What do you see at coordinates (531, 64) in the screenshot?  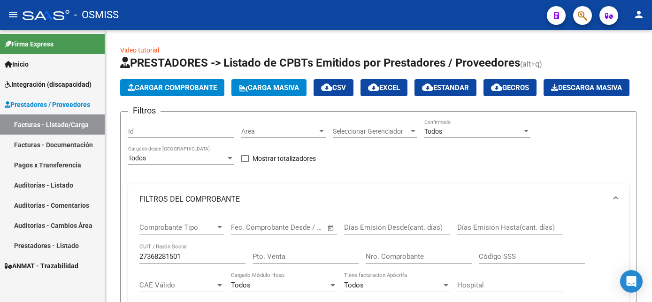 I see `span: (alt+q)` at bounding box center [531, 64].